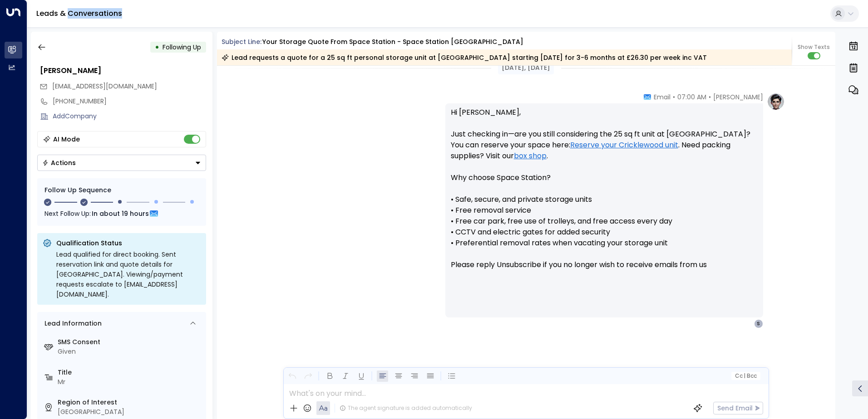 Image resolution: width=868 pixels, height=419 pixels. Describe the element at coordinates (776, 102) in the screenshot. I see `img: profile-logo.png` at that location.